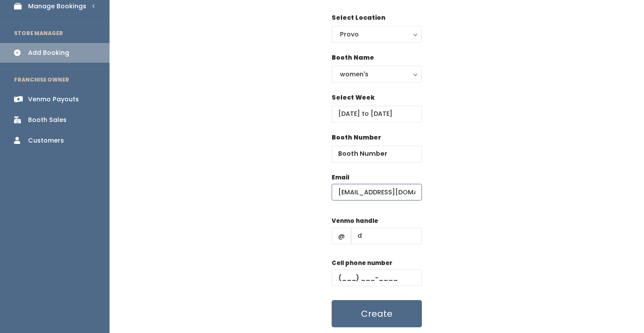 This screenshot has height=333, width=644. I want to click on label: Email, so click(341, 178).